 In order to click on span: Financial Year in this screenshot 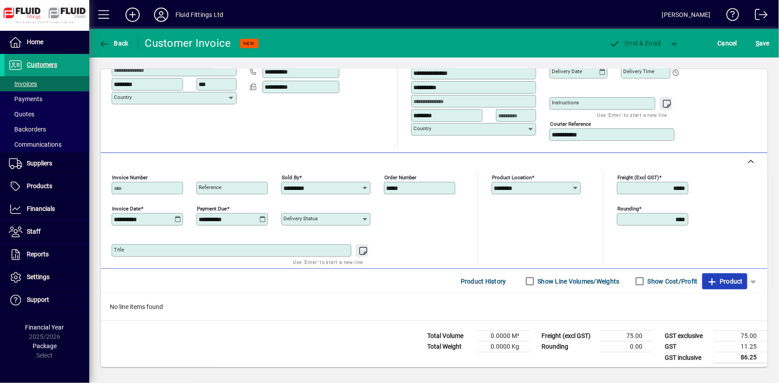, I will do `click(45, 328)`.